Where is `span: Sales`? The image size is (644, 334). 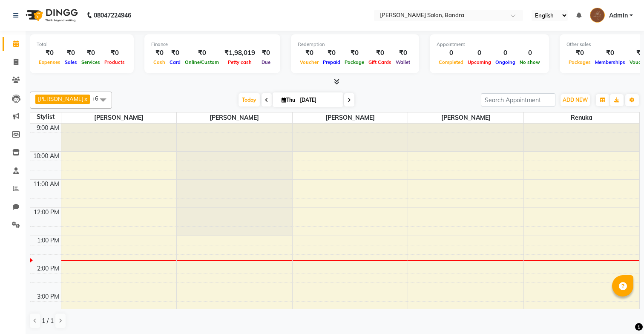 span: Sales is located at coordinates (71, 62).